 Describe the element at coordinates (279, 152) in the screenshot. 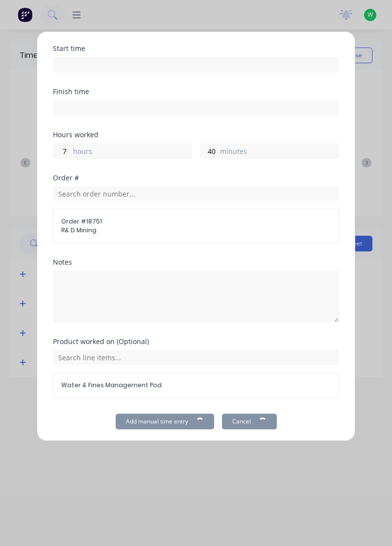

I see `label: minutes` at that location.